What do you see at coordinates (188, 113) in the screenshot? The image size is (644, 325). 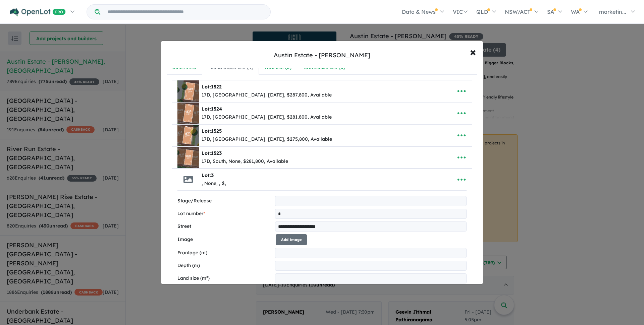 I see `img: Austin%20Estate%20-%20Lara%20-%20Lot%201524___1694758902.png` at bounding box center [188, 113].